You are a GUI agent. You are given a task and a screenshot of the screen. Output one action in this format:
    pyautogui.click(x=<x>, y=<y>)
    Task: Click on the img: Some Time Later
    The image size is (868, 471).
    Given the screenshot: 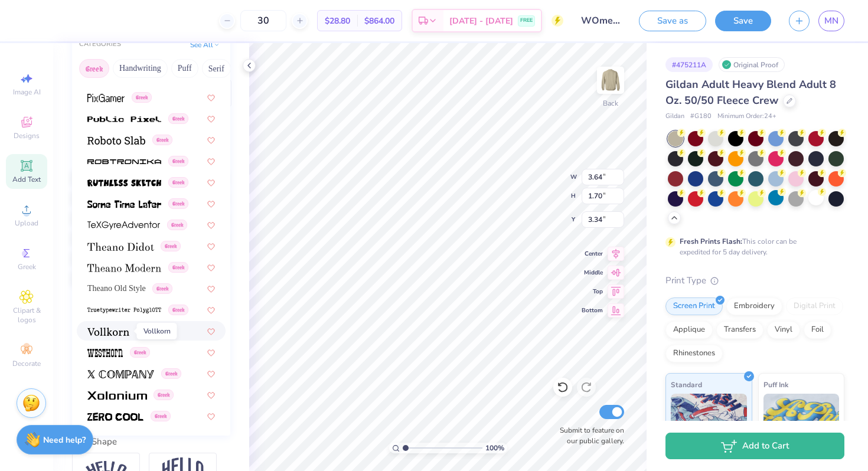 What is the action you would take?
    pyautogui.click(x=124, y=204)
    